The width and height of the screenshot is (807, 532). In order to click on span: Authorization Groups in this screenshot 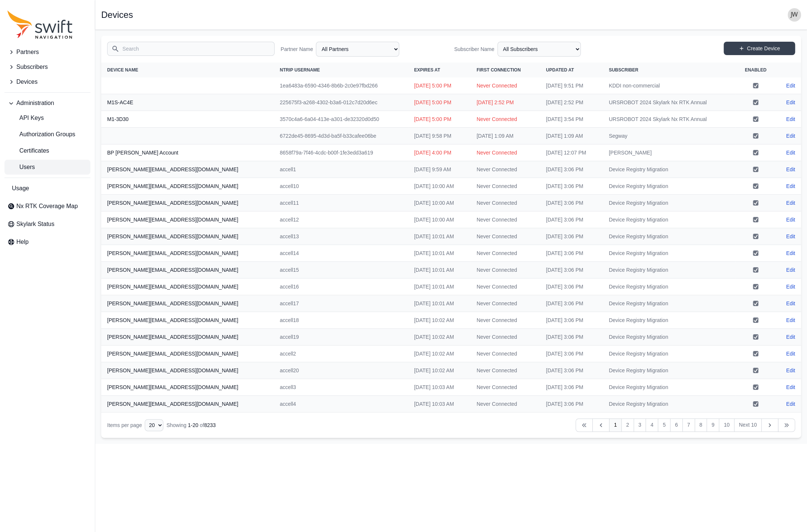, I will do `click(41, 134)`.